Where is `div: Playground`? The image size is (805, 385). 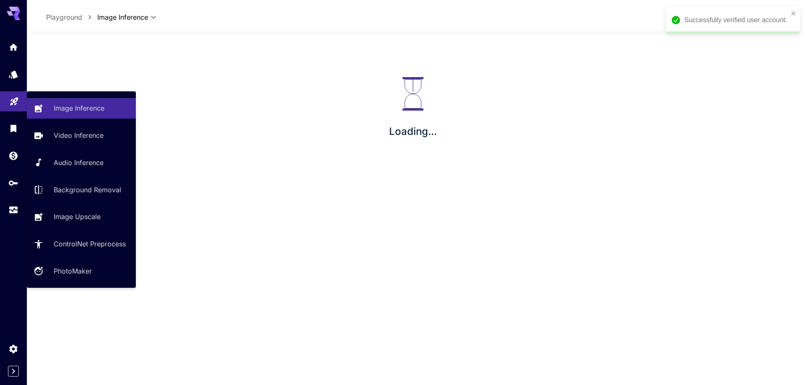 div: Playground is located at coordinates (14, 99).